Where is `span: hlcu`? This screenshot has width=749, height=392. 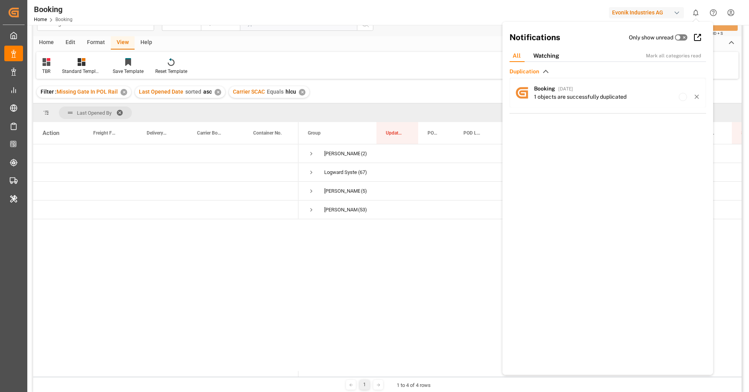
span: hlcu is located at coordinates (291, 92).